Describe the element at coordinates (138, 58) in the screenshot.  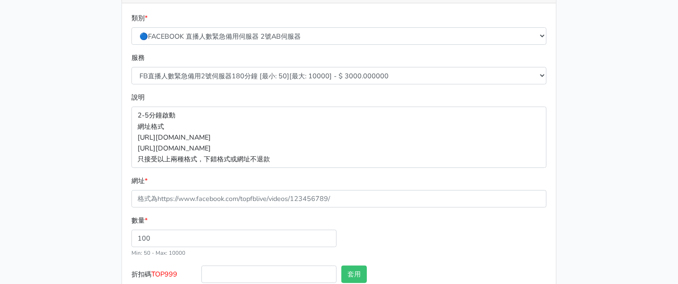
I see `label: 服務` at that location.